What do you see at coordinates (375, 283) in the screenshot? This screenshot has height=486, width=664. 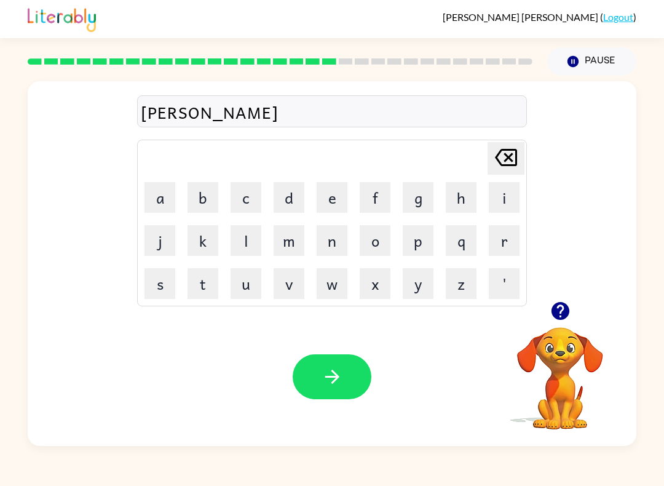 I see `button: x` at bounding box center [375, 283].